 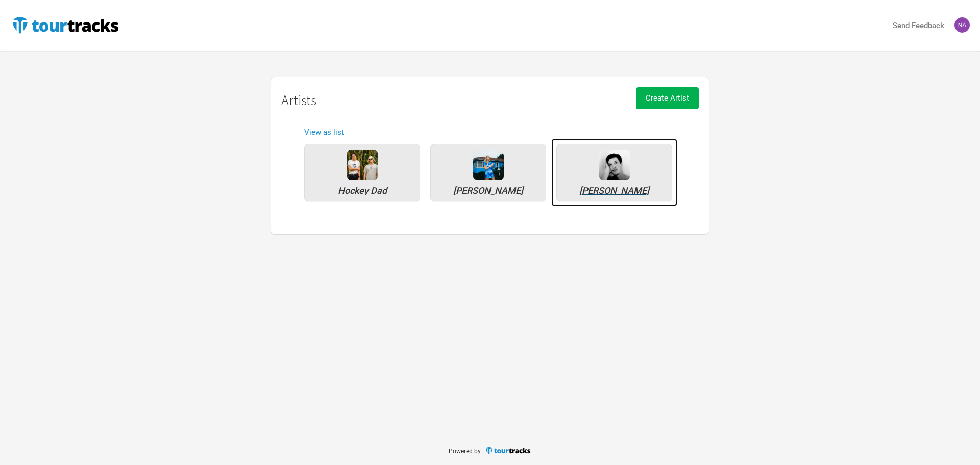 I want to click on a: Create Artist, so click(x=667, y=98).